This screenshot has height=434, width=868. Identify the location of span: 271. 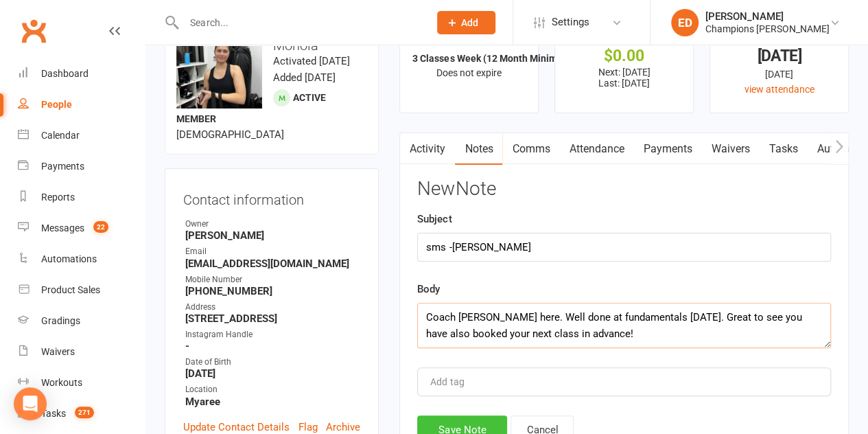
(84, 412).